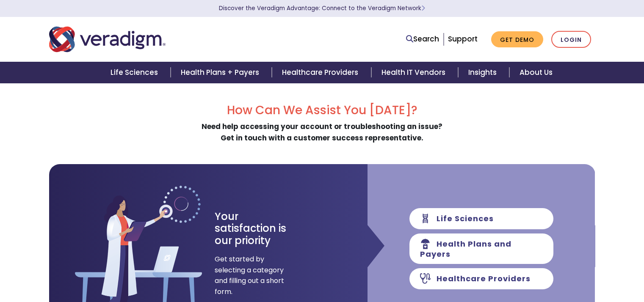 This screenshot has width=644, height=302. Describe the element at coordinates (249, 275) in the screenshot. I see `span: Get started by selecting a category and filling out a short form.` at that location.